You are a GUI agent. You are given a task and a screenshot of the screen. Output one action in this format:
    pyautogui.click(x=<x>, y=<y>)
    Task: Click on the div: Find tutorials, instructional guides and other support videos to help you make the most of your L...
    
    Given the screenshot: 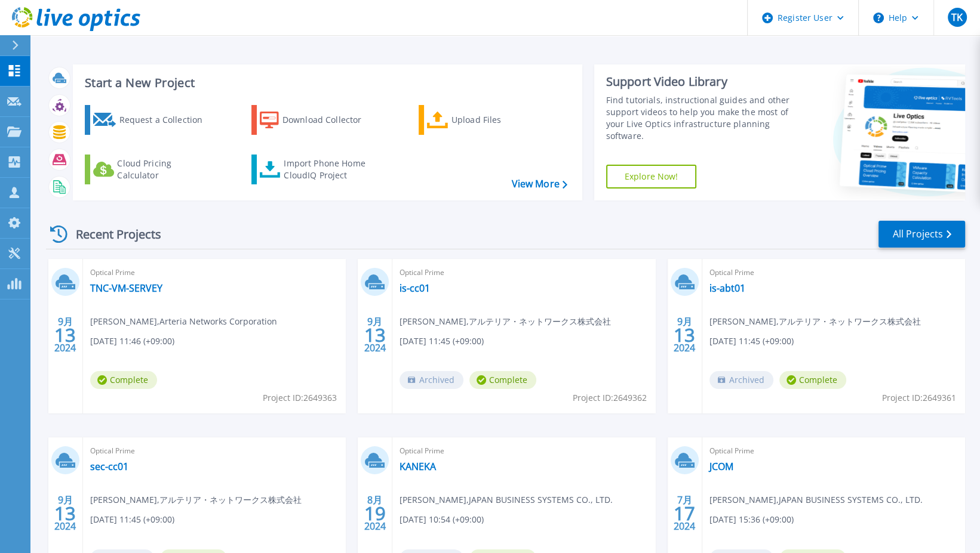 What is the action you would take?
    pyautogui.click(x=700, y=118)
    